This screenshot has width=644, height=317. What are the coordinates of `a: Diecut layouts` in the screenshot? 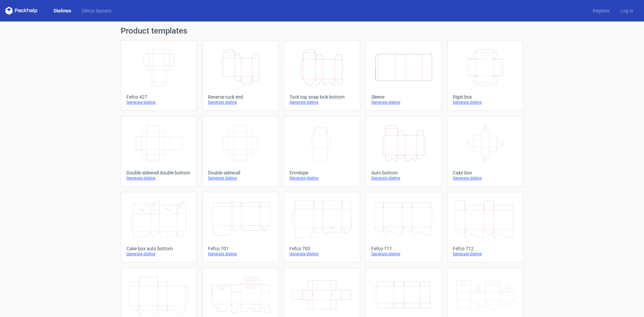 It's located at (97, 11).